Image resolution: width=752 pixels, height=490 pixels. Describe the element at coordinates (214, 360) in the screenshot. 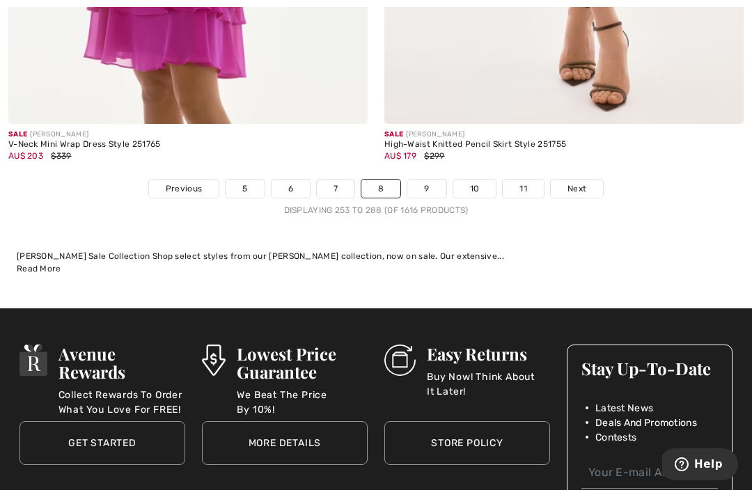

I see `img: Lowest Price Guarantee` at that location.